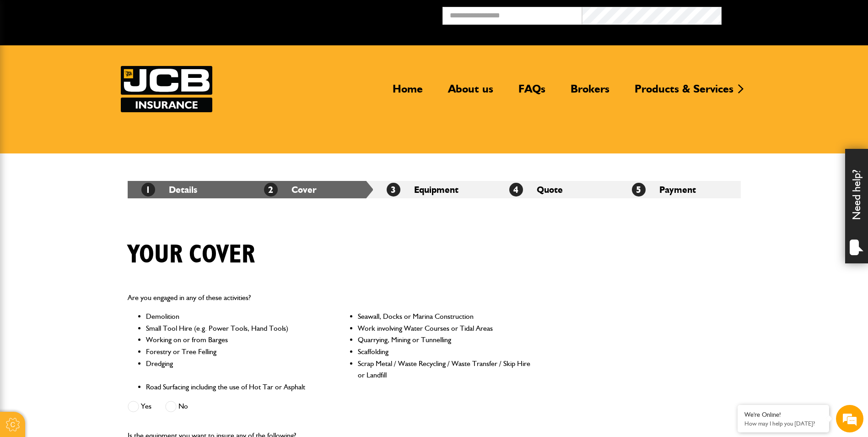 The height and width of the screenshot is (437, 868). Describe the element at coordinates (444, 352) in the screenshot. I see `li: Scaffolding` at that location.